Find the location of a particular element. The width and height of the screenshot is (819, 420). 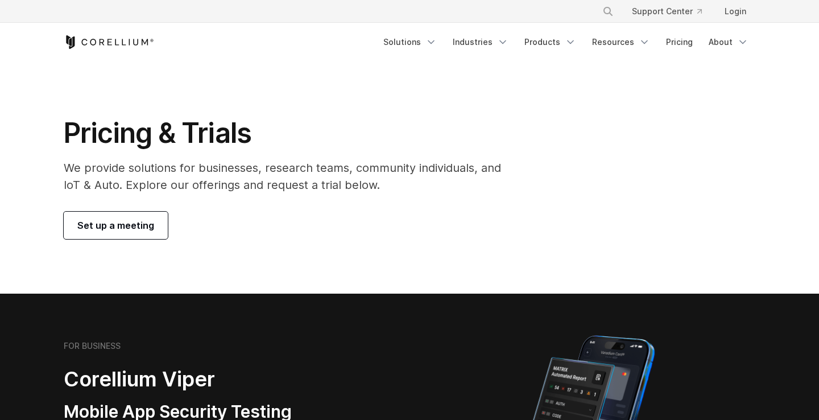

a: Pricing is located at coordinates (679, 42).